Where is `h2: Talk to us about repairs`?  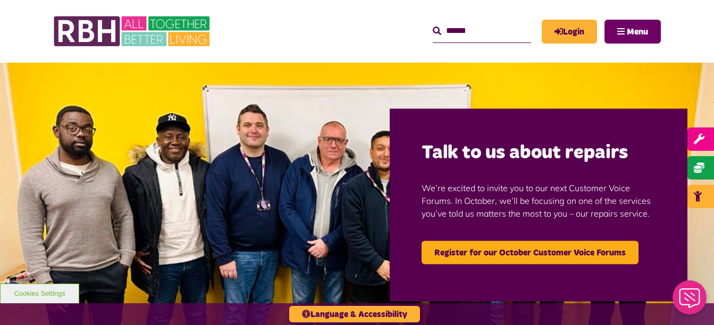 h2: Talk to us about repairs is located at coordinates (538, 153).